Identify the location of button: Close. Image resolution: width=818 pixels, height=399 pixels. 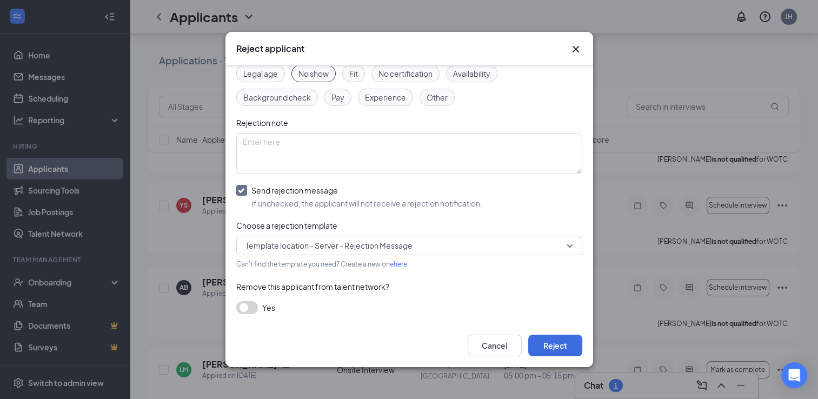
(576, 49).